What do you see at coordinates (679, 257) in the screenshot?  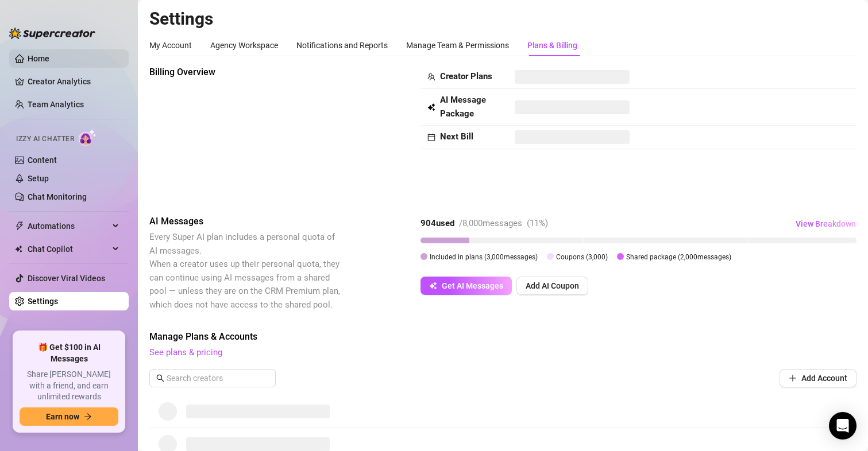 I see `span: Shared package ( 2,000 messages)` at bounding box center [679, 257].